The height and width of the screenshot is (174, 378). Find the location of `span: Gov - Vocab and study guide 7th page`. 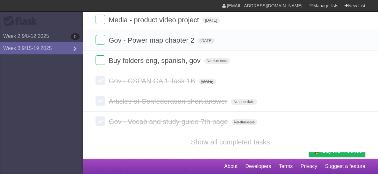

span: Gov - Vocab and study guide 7th page is located at coordinates (169, 122).